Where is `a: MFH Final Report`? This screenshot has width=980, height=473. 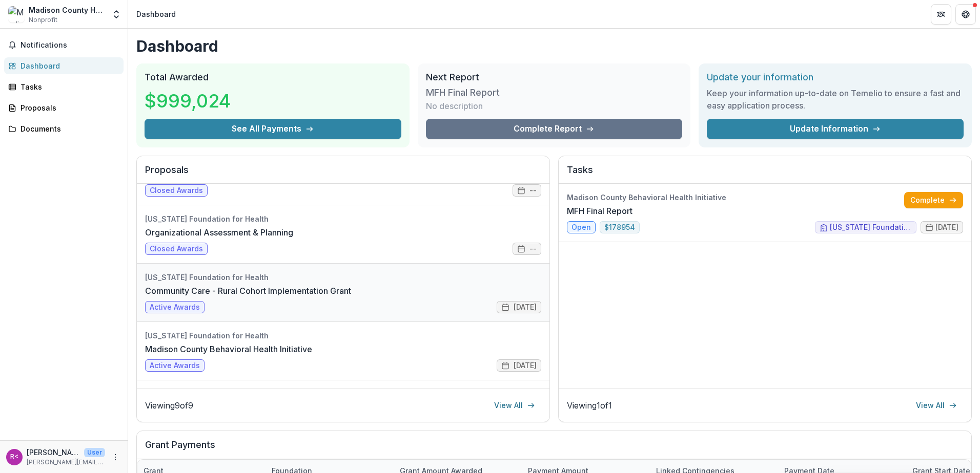 a: MFH Final Report is located at coordinates (600, 211).